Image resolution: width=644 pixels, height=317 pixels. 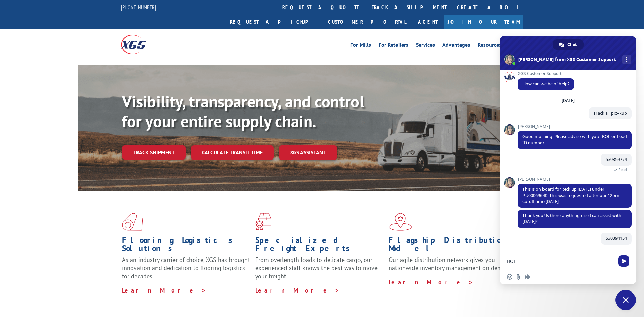 I want to click on span: 530394154, so click(x=616, y=238).